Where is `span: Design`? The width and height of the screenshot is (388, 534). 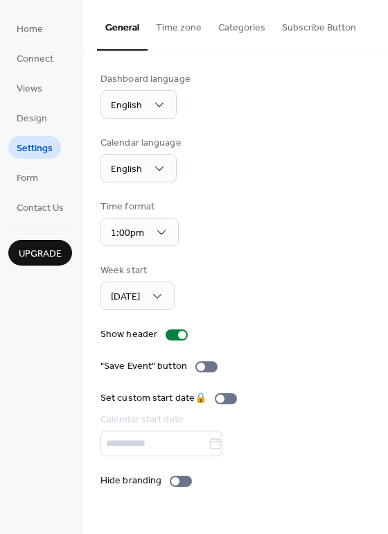 span: Design is located at coordinates (32, 119).